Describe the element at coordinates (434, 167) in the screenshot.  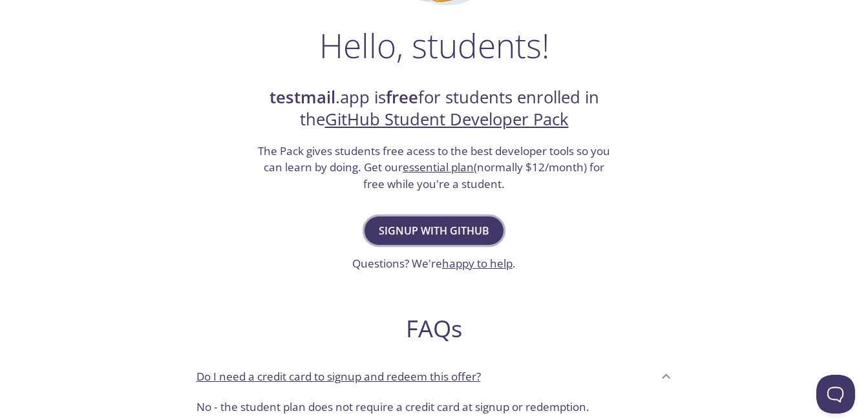
I see `h3: The Pack gives students free acess to the best developer tools so you can learn by doing. Get our...` at that location.